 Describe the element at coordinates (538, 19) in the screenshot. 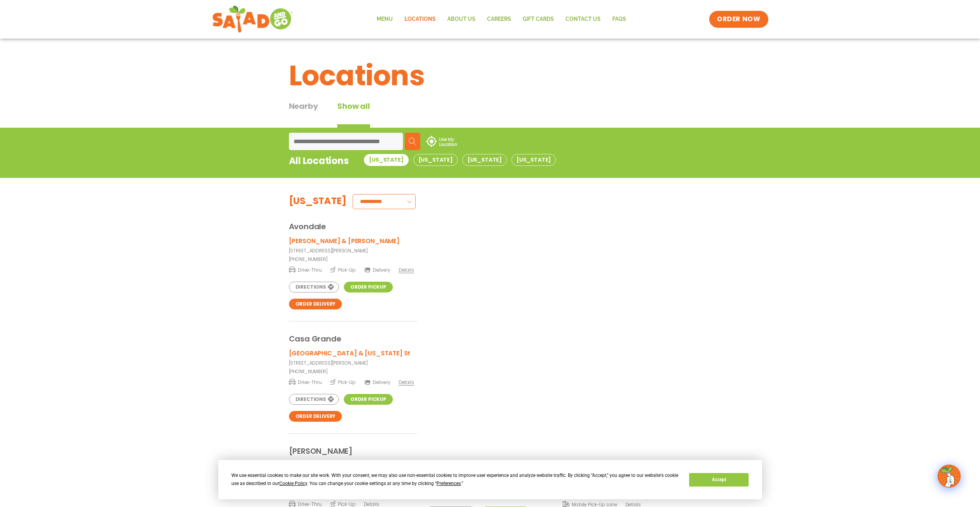

I see `a: GIFT CARDS` at that location.